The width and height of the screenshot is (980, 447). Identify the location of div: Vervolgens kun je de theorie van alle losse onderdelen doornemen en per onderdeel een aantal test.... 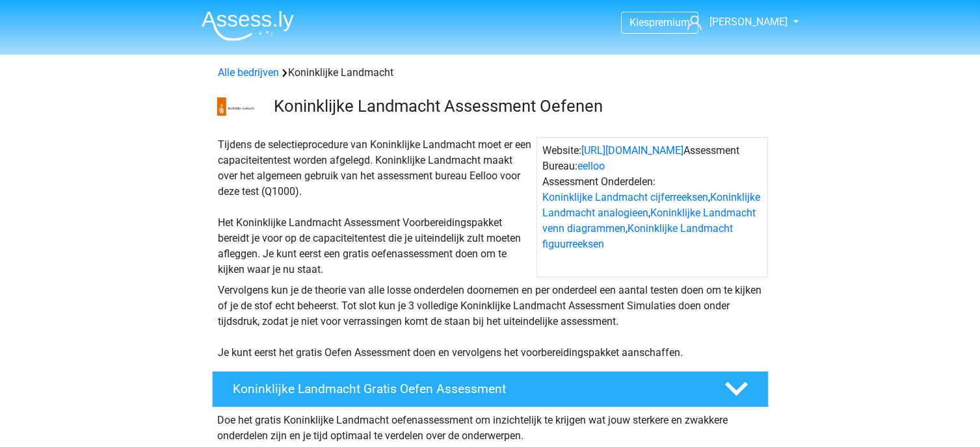
(490, 321).